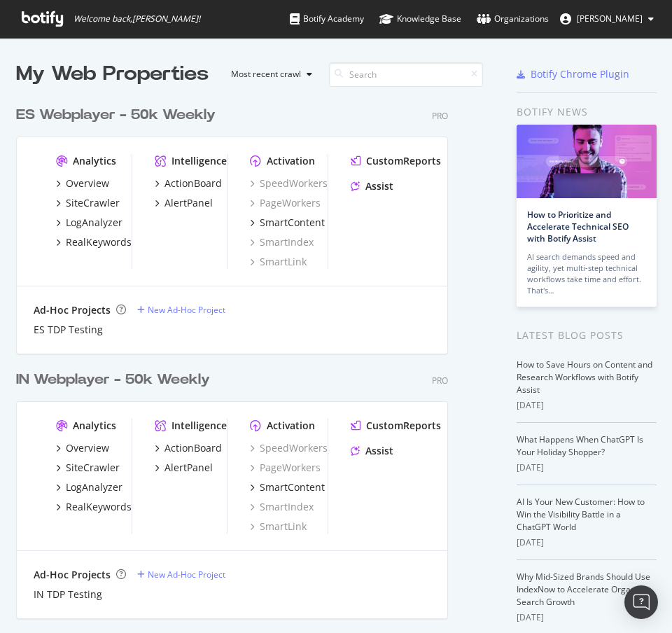 The width and height of the screenshot is (672, 633). What do you see at coordinates (68, 595) in the screenshot?
I see `div: IN TDP Testing` at bounding box center [68, 595].